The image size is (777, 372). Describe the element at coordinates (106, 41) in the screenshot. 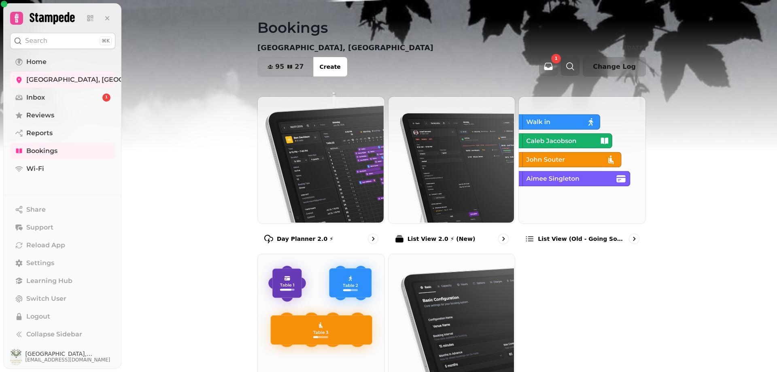

I see `div: ⌘K` at that location.